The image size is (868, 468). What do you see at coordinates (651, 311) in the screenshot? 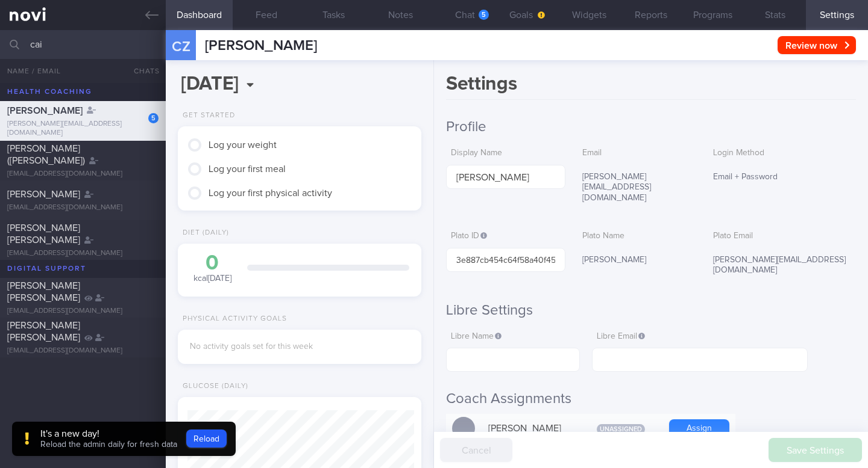
I see `h2: Libre Settings` at bounding box center [651, 311].